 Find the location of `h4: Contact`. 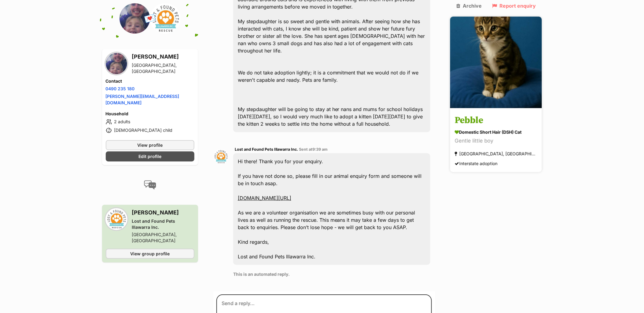

h4: Contact is located at coordinates (150, 81).